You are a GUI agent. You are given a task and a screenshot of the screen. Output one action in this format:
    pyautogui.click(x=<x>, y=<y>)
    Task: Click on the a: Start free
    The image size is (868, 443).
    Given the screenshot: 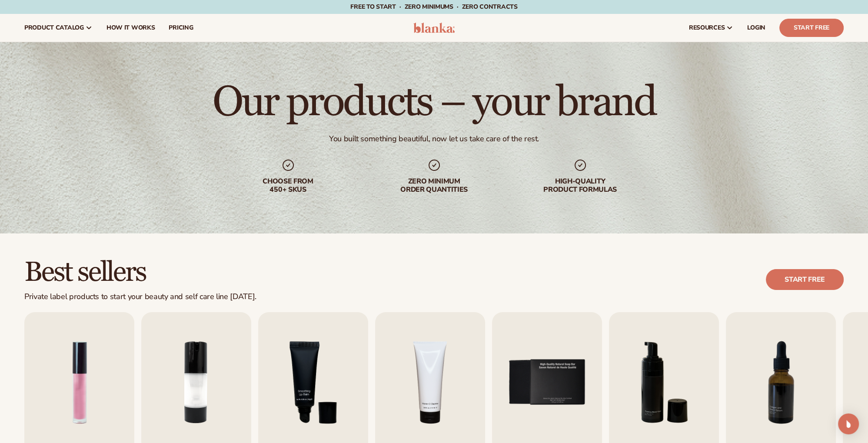 What is the action you would take?
    pyautogui.click(x=804, y=279)
    